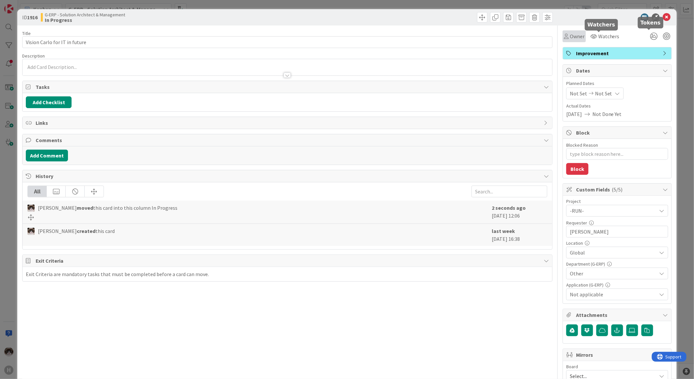 This screenshot has width=694, height=379. I want to click on span: Attachments, so click(618, 315).